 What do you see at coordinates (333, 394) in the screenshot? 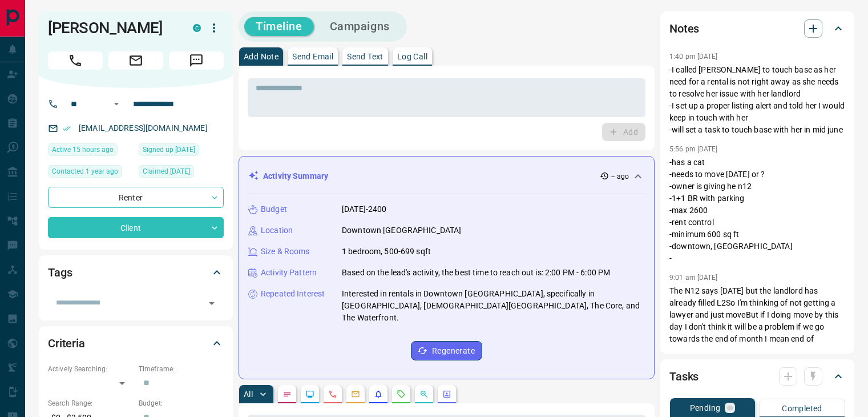
I see `svg: Calls` at bounding box center [333, 394].